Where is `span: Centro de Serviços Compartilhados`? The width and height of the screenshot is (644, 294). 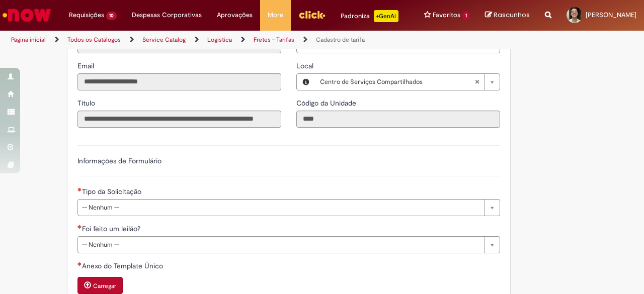 span: Centro de Serviços Compartilhados is located at coordinates (397, 82).